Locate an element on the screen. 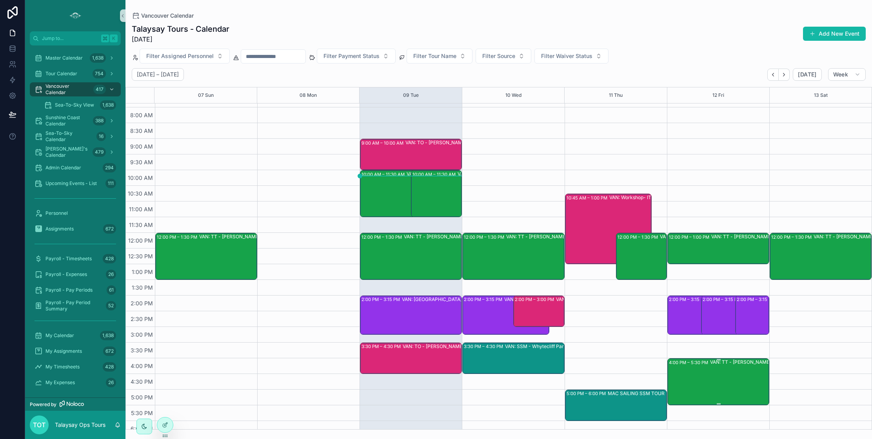  span: 2:30 PM is located at coordinates (141, 319).